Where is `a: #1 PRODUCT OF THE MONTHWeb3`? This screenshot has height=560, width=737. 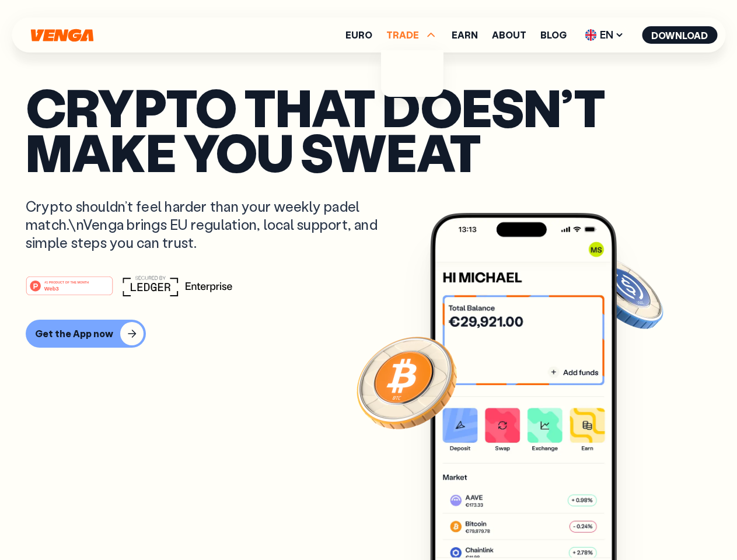
a: #1 PRODUCT OF THE MONTHWeb3 is located at coordinates (69, 291).